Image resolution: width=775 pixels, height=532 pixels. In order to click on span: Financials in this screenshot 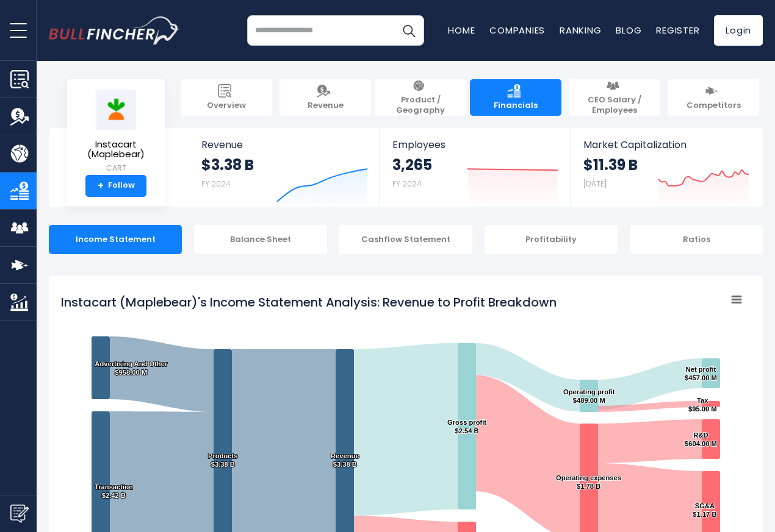, I will do `click(516, 106)`.